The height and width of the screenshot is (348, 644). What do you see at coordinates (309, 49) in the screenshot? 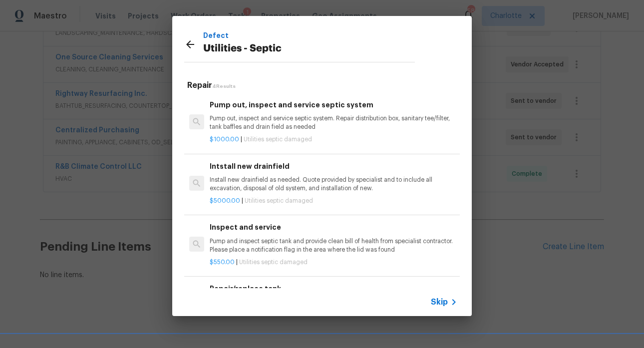
I see `p: Utilities - Septic` at bounding box center [309, 49].